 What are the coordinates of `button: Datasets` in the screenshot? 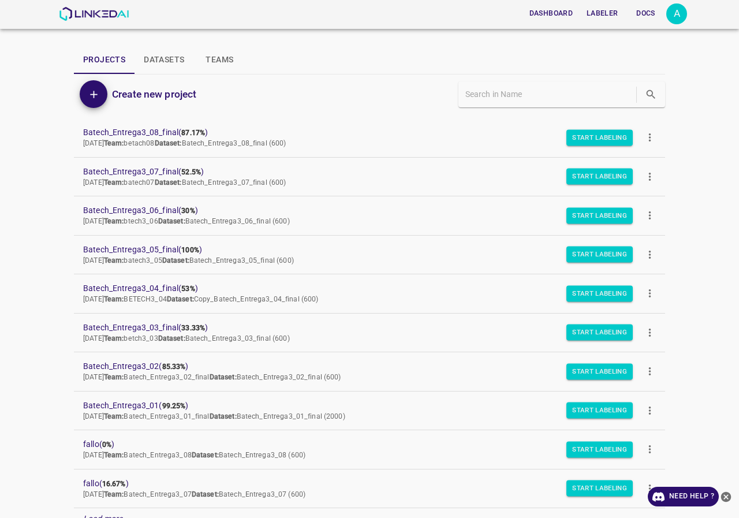 It's located at (164, 60).